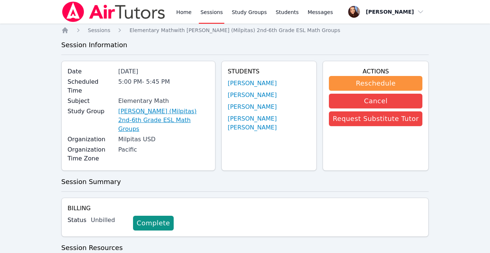 The image size is (490, 253). Describe the element at coordinates (99, 30) in the screenshot. I see `a: Sessions` at that location.